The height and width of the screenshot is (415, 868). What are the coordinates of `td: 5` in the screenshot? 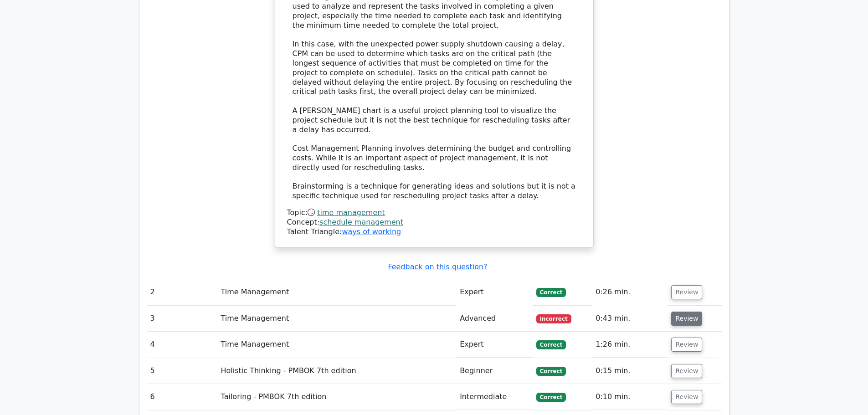 It's located at (182, 371).